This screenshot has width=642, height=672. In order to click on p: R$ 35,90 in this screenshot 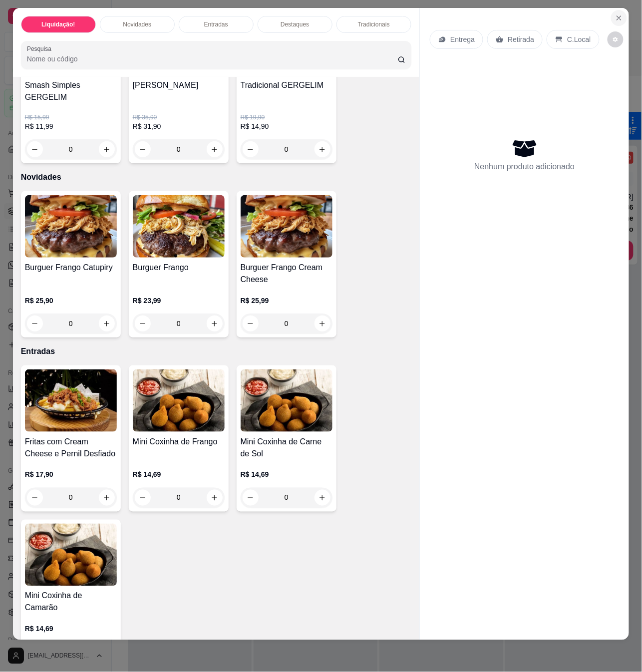, I will do `click(179, 117)`.